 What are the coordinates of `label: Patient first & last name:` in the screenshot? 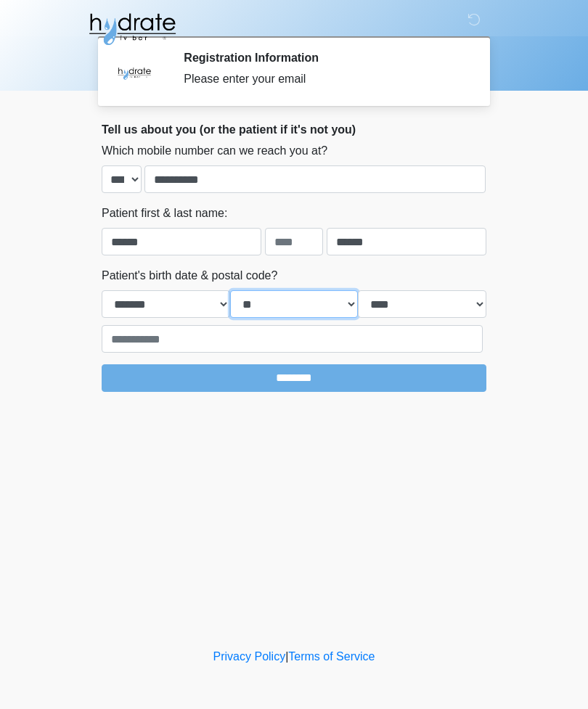 It's located at (164, 213).